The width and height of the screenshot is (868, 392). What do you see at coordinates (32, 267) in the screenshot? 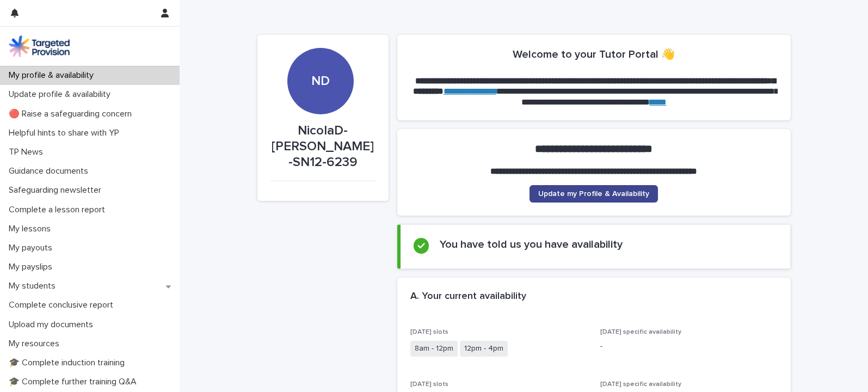
I see `p: My payslips` at bounding box center [32, 267].